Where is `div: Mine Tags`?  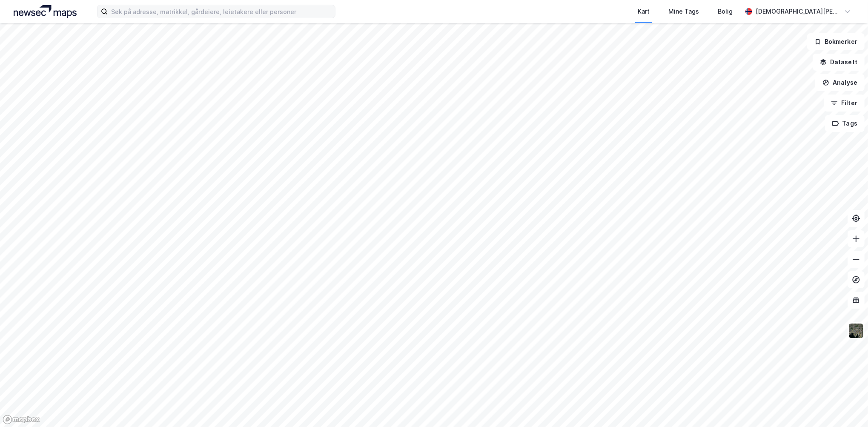
div: Mine Tags is located at coordinates (684, 12).